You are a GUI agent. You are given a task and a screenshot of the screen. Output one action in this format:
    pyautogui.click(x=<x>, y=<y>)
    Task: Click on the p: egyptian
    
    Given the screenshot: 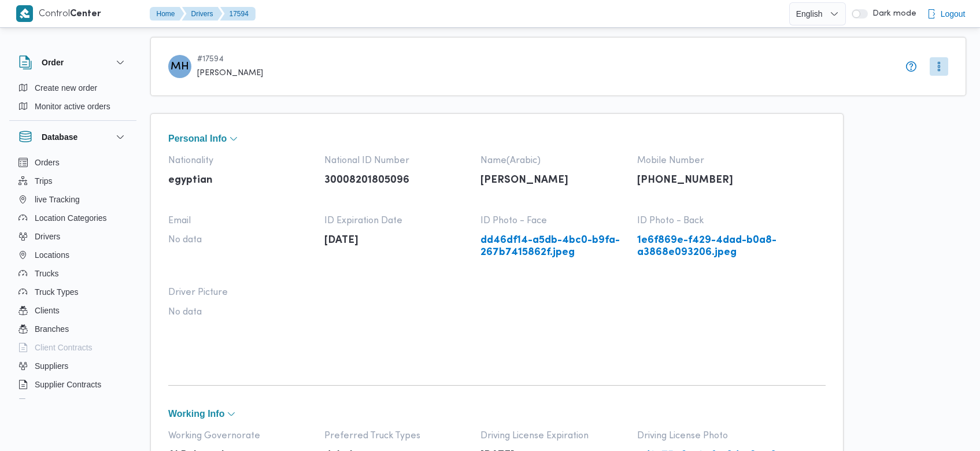 What is the action you would take?
    pyautogui.click(x=241, y=180)
    